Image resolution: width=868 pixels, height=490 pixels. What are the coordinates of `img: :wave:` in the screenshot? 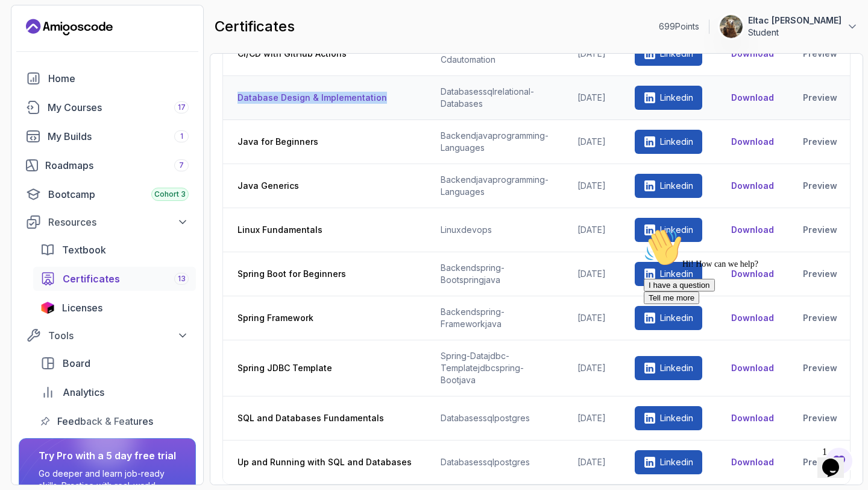 It's located at (24, 24).